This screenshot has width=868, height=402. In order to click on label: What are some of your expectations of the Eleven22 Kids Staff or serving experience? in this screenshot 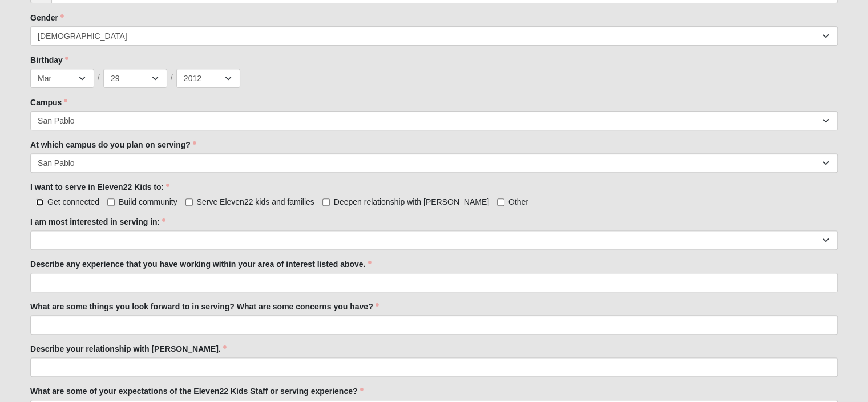, I will do `click(196, 391)`.